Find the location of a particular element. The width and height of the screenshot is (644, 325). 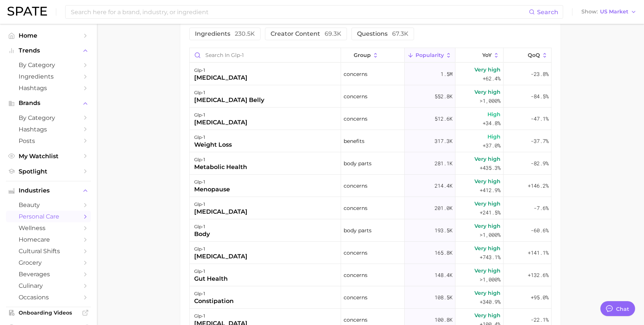

a: wellness is located at coordinates (48, 228).